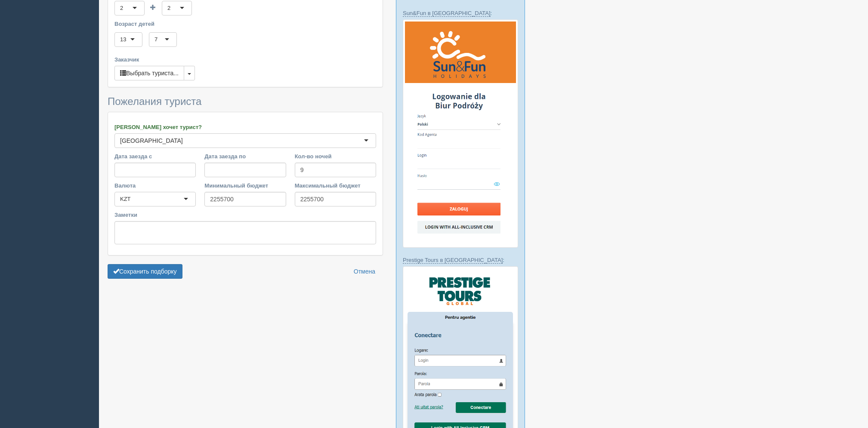 This screenshot has height=428, width=868. I want to click on label: Дата заезда с, so click(155, 156).